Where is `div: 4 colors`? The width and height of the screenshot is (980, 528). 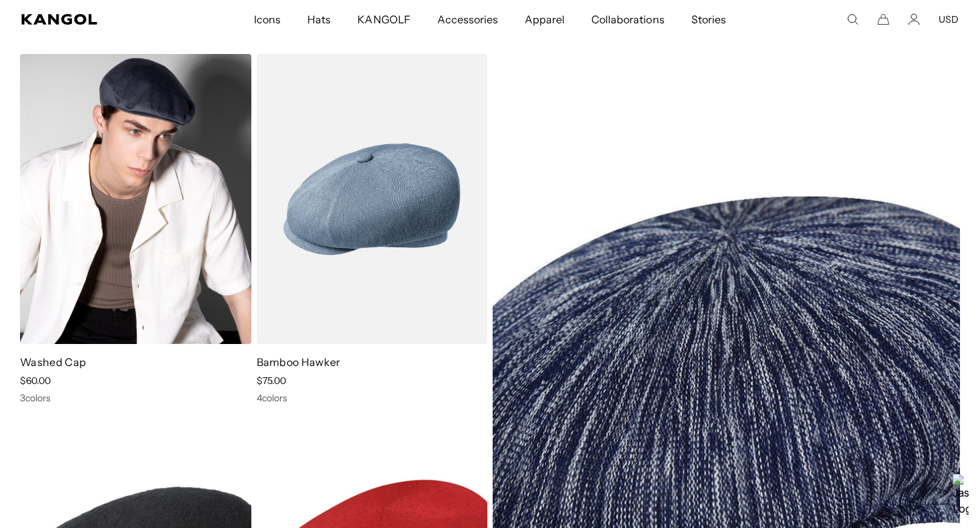
div: 4 colors is located at coordinates (372, 398).